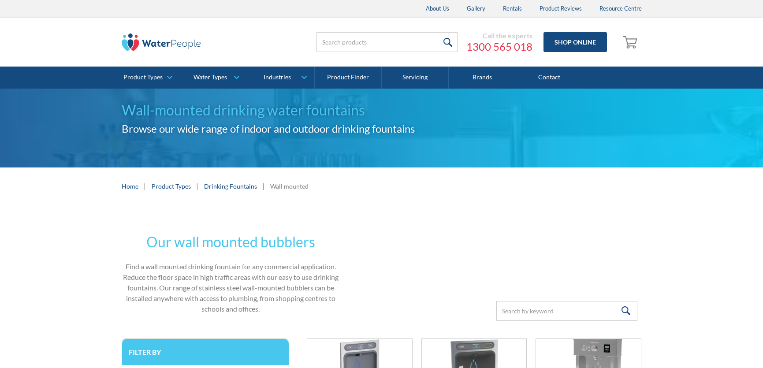 Image resolution: width=763 pixels, height=368 pixels. Describe the element at coordinates (161, 42) in the screenshot. I see `img: The Water People` at that location.